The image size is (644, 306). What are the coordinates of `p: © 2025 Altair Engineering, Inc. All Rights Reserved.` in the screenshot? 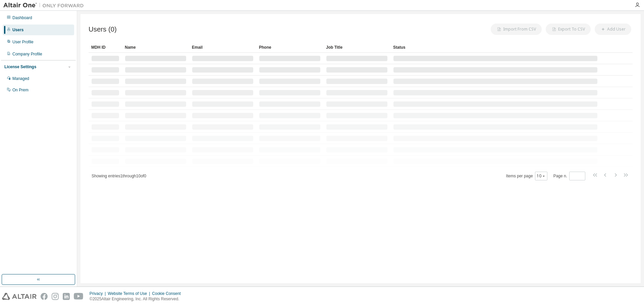 It's located at (138, 299).